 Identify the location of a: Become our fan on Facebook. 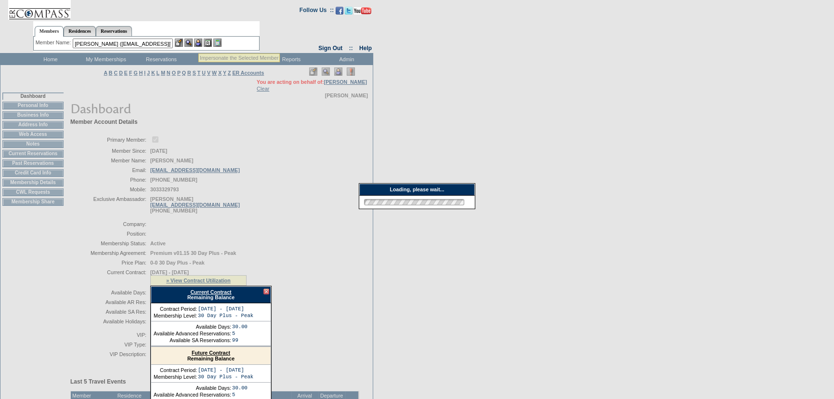
(340, 13).